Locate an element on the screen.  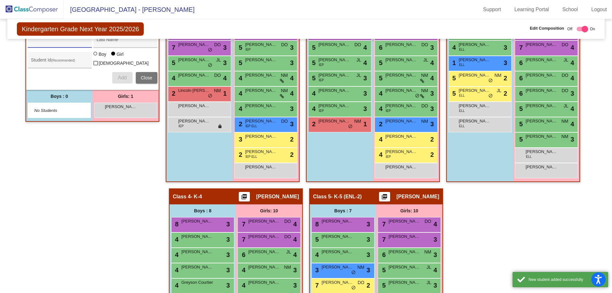
span: No Students is located at coordinates (54, 111).